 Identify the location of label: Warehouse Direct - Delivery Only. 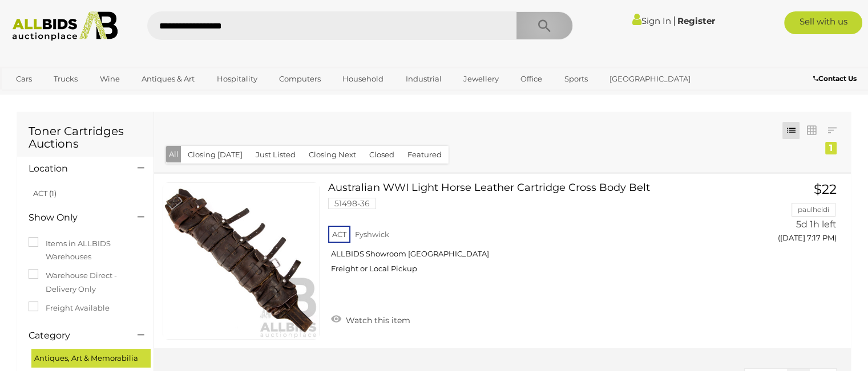
(85, 282).